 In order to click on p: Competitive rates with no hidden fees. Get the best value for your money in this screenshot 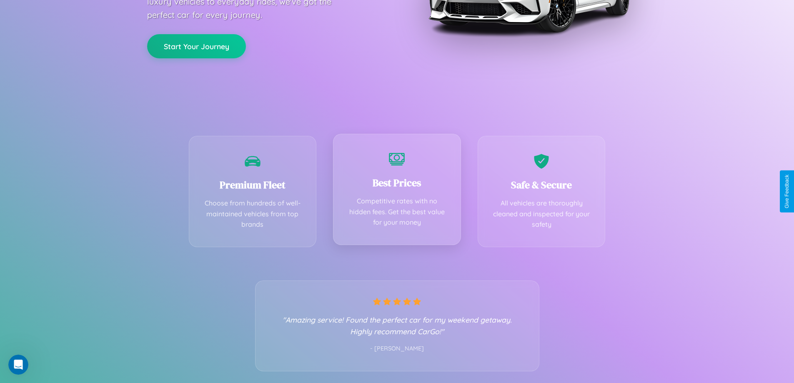, I will do `click(397, 212)`.